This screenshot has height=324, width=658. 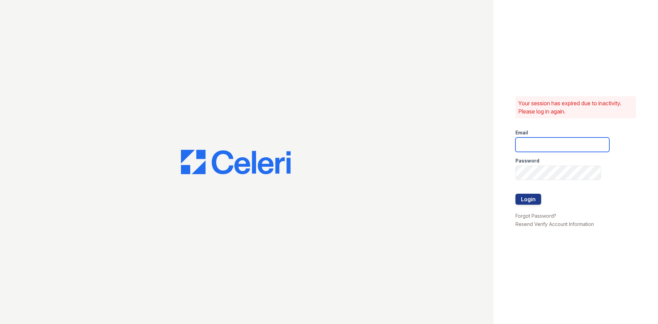 What do you see at coordinates (576, 107) in the screenshot?
I see `p: Your session has expired due to inactivity. Please log in again.` at bounding box center [576, 107].